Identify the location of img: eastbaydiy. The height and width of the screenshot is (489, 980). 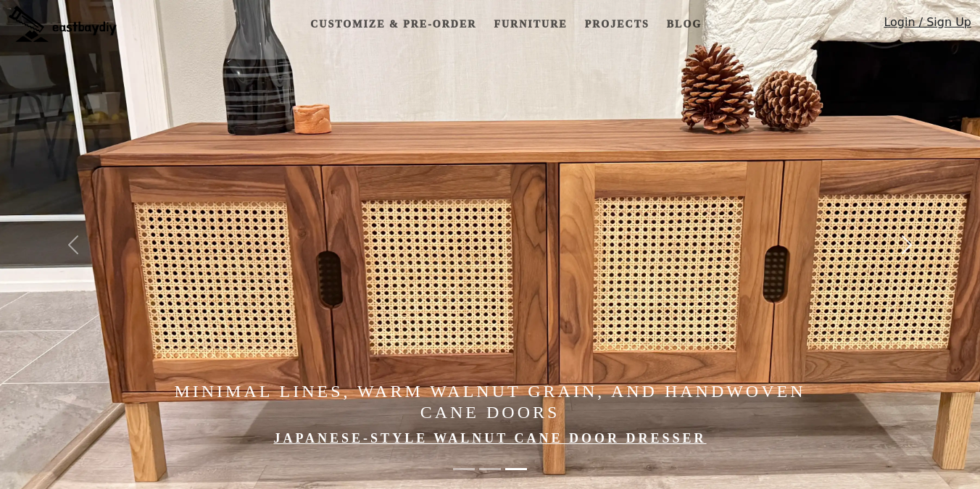
(62, 24).